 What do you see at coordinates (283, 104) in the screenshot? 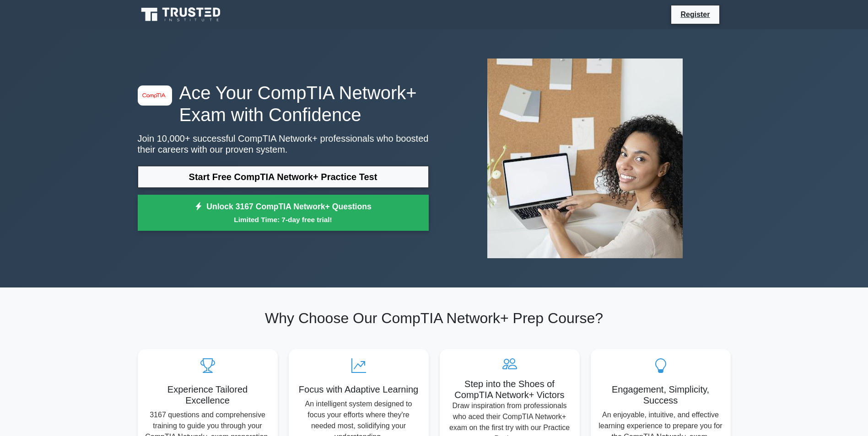
I see `h1: Ace Your CompTIA Network+ Exam with Confidence` at bounding box center [283, 104].